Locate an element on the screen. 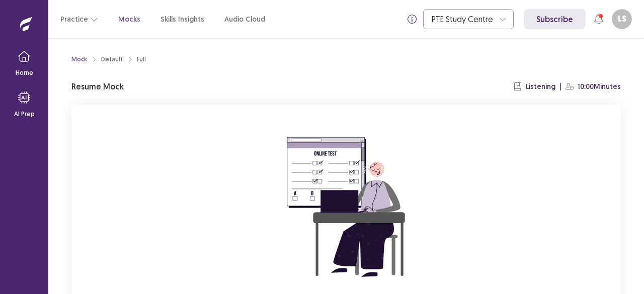 The height and width of the screenshot is (294, 644). div: Default is located at coordinates (112, 59).